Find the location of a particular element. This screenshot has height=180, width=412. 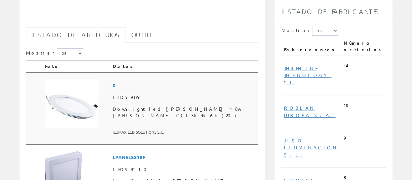

span: 9 is located at coordinates (345, 137).